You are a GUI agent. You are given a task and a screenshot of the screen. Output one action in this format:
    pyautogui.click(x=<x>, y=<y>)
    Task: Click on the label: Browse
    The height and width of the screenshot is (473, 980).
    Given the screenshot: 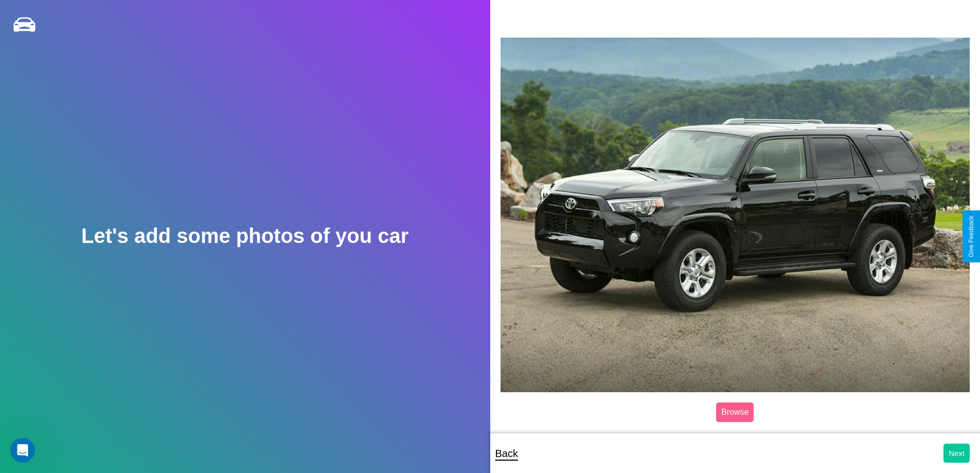 What is the action you would take?
    pyautogui.click(x=735, y=413)
    